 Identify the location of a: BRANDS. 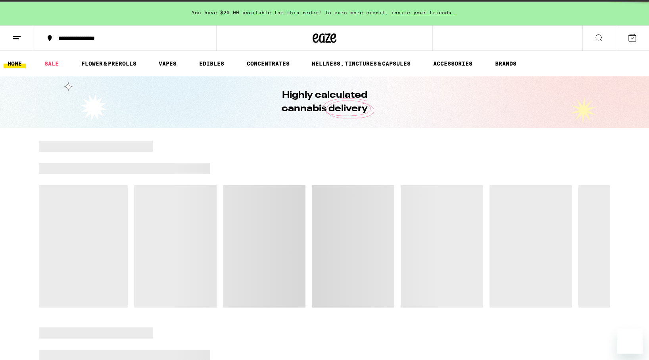
(506, 64).